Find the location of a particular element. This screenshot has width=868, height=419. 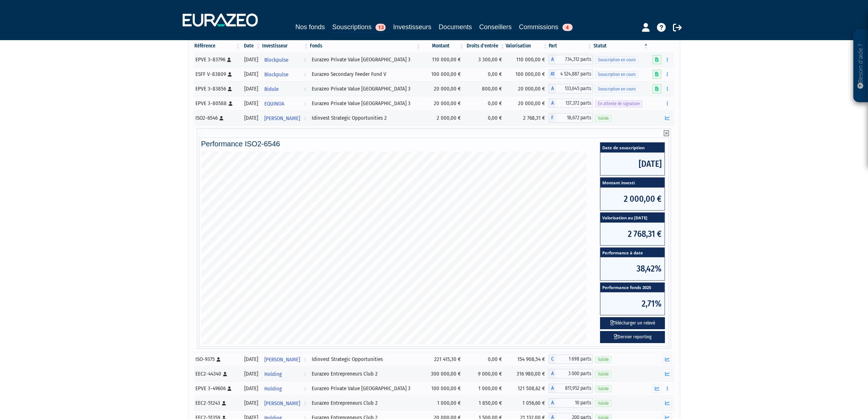

th: Statut : activer pour trier la colonne par ordre d&eacute;croissant is located at coordinates (621, 46).